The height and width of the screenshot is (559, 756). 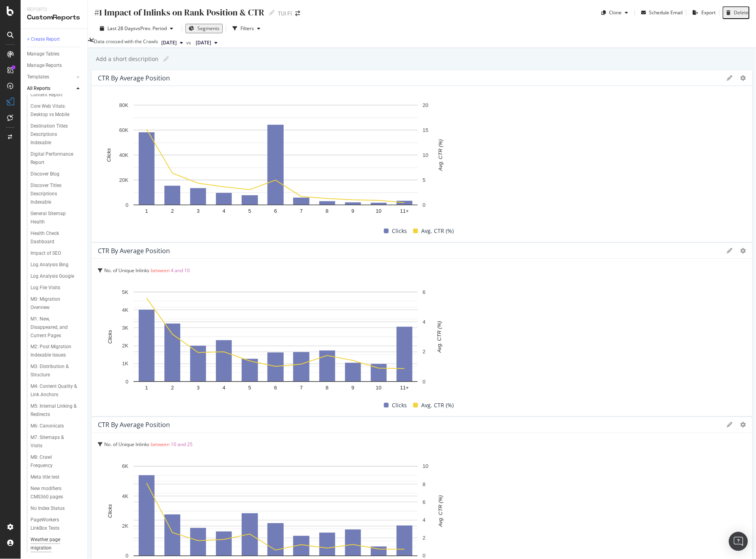 I want to click on text: 3K, so click(x=126, y=328).